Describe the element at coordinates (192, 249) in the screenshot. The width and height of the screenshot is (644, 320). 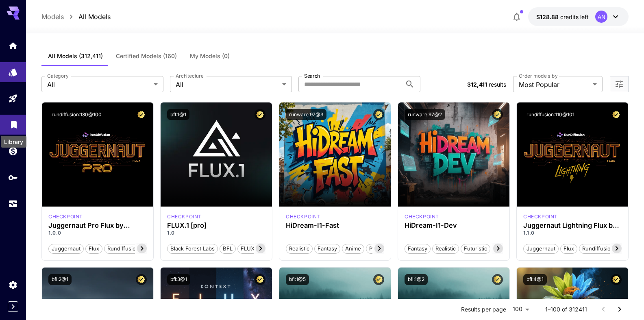
I see `button: Black Forest Labs` at that location.